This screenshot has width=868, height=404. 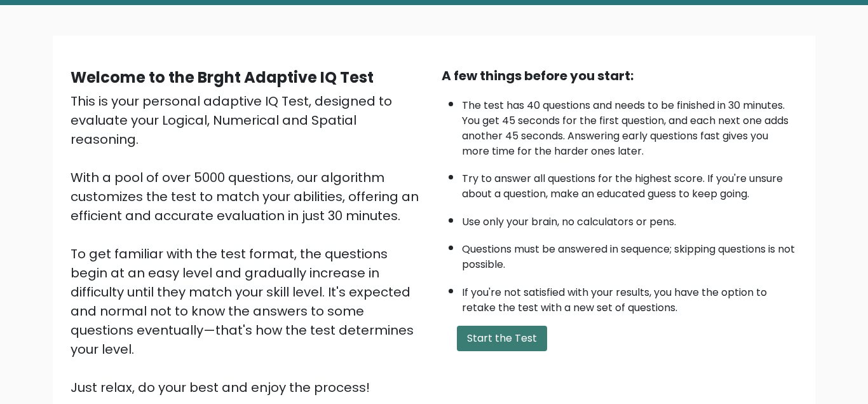 What do you see at coordinates (619, 76) in the screenshot?
I see `div: A few things before you start:` at bounding box center [619, 76].